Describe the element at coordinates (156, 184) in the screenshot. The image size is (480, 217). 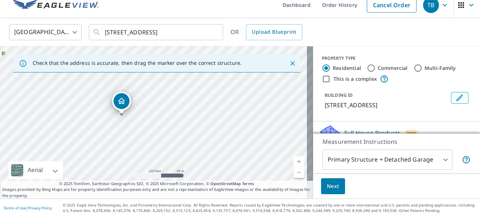
I see `span: © 2025 TomTom, Earthstar Geographics SIO, © 2025 Microsoft Corporation, ©` at that location.